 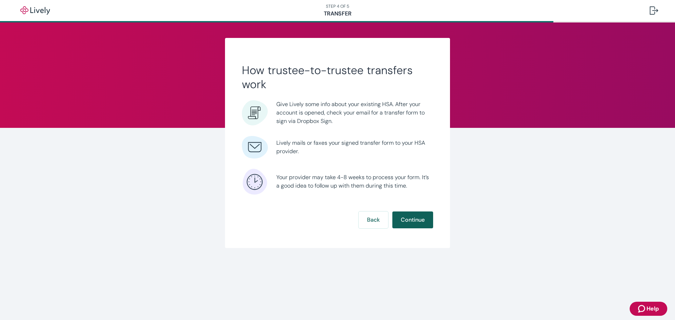 What do you see at coordinates (648, 309) in the screenshot?
I see `button: Zendesk support iconHelp` at bounding box center [648, 309].